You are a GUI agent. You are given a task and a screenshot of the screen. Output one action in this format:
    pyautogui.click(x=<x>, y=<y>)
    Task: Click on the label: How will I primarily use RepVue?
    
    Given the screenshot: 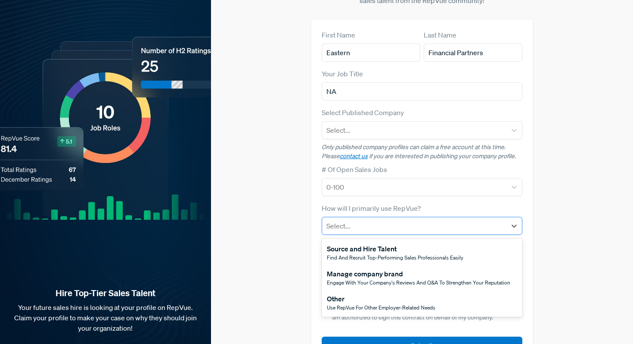 What is the action you would take?
    pyautogui.click(x=371, y=208)
    